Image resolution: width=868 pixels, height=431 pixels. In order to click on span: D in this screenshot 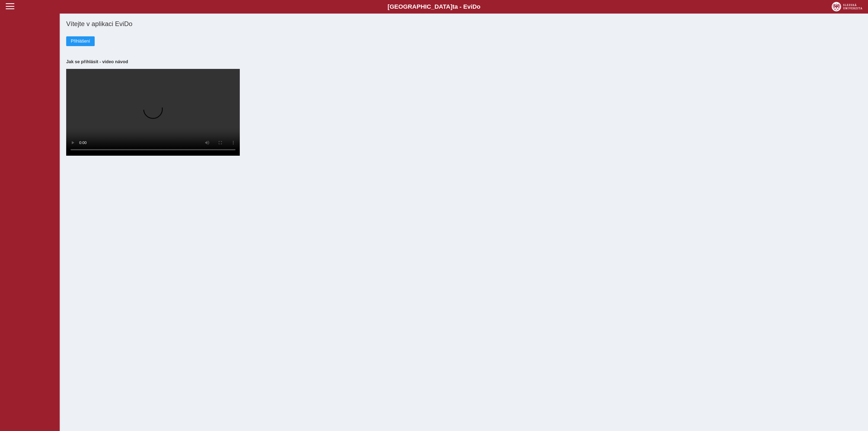, I will do `click(475, 6)`.